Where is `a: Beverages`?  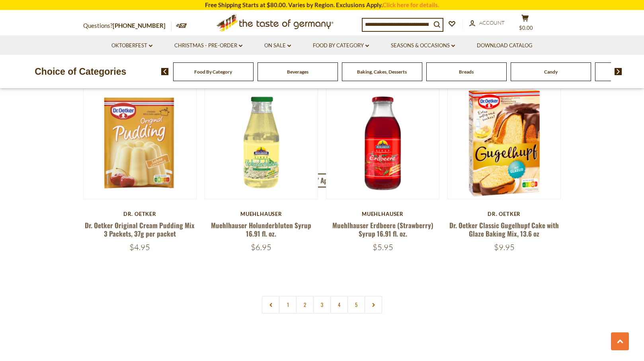 a: Beverages is located at coordinates (298, 72).